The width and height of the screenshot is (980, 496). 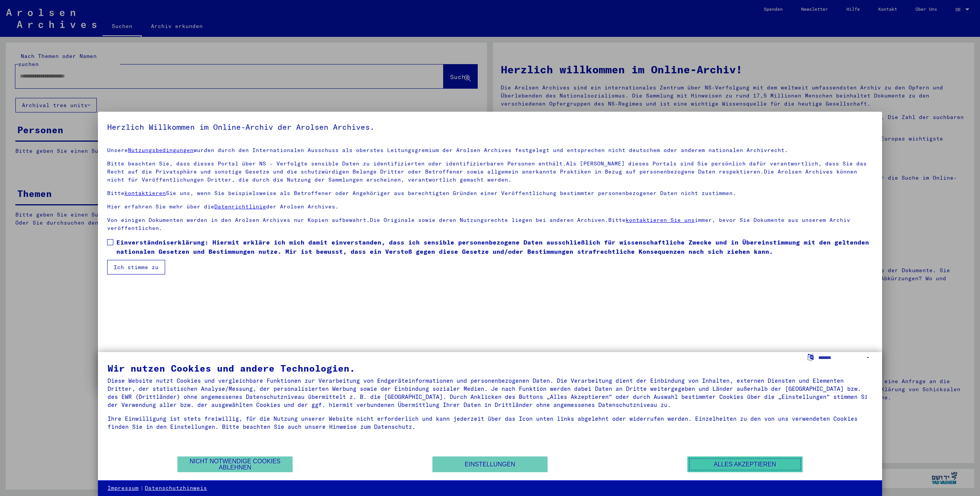 I want to click on p: Bitte beachten Sie, dass dieses Portal über NS - Verfolgte sensible Daten zu identifizierten oder..., so click(x=490, y=172).